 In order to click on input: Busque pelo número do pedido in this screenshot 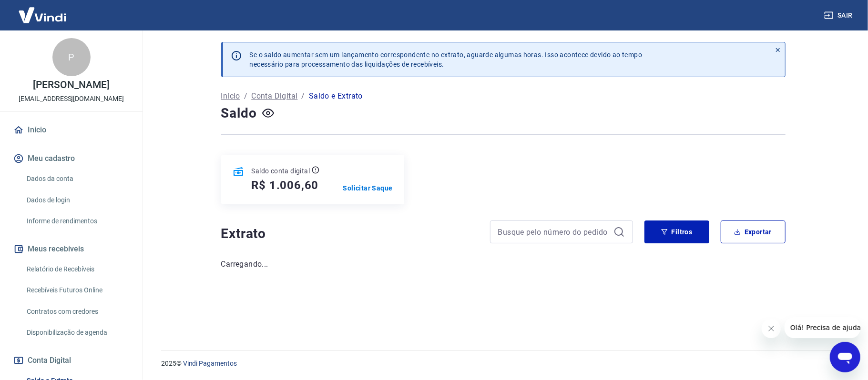, I will do `click(554, 232)`.